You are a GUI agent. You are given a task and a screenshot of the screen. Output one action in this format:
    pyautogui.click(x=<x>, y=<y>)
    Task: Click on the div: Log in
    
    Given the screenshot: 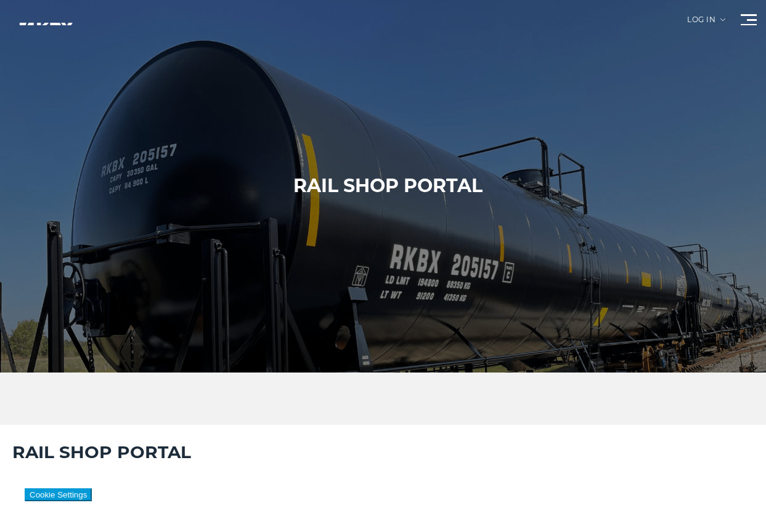 What is the action you would take?
    pyautogui.click(x=706, y=24)
    